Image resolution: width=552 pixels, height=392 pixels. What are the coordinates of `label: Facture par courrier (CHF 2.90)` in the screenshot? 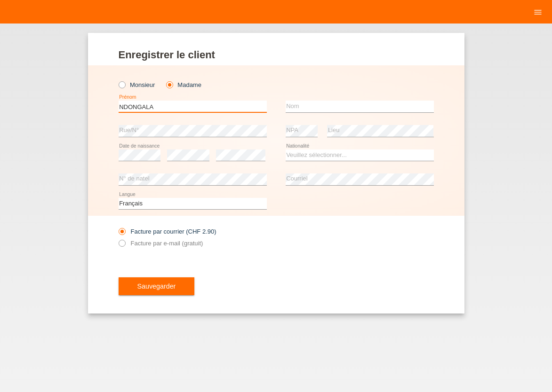 It's located at (168, 231).